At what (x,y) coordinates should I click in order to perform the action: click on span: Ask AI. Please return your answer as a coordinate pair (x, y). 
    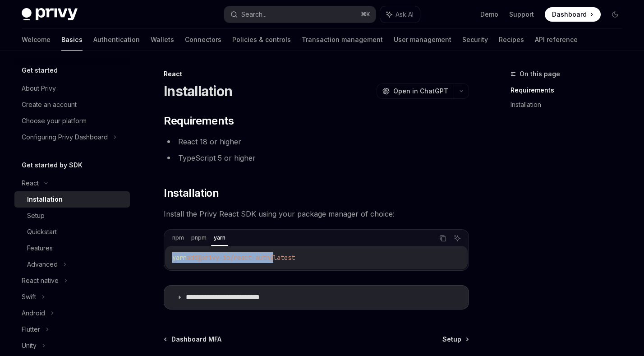
    Looking at the image, I should click on (405, 14).